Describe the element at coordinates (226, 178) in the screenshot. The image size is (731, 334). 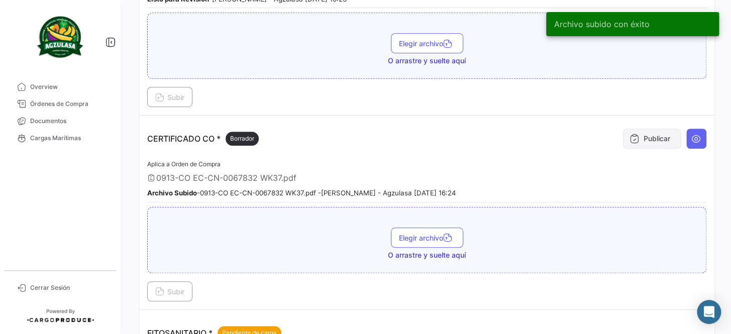
I see `span: 0913-CO EC-CN-0067832 WK37.pdf` at that location.